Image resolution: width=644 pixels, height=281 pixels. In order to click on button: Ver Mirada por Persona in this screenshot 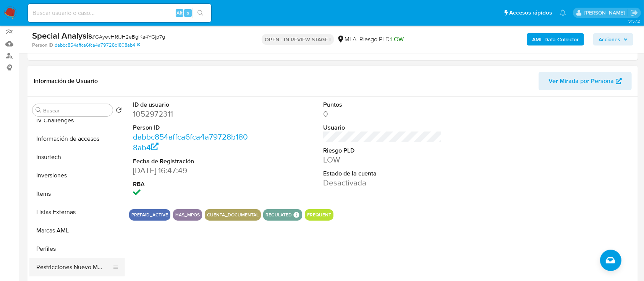, I will do `click(585, 81)`.